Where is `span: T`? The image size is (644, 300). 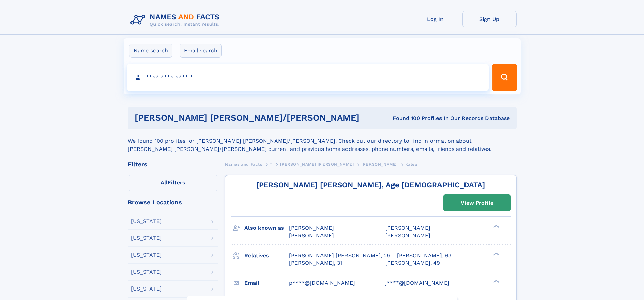
span: T is located at coordinates (271, 164).